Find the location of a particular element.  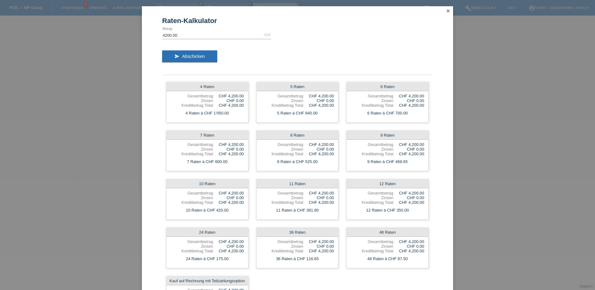

i: close is located at coordinates (448, 11).